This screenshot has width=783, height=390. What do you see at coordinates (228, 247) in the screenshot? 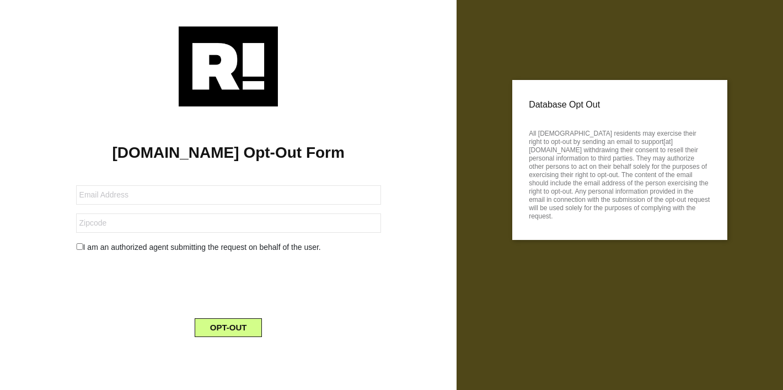
I see `div: I am an authorized agent submitting the request on behalf of the user.` at bounding box center [228, 247].